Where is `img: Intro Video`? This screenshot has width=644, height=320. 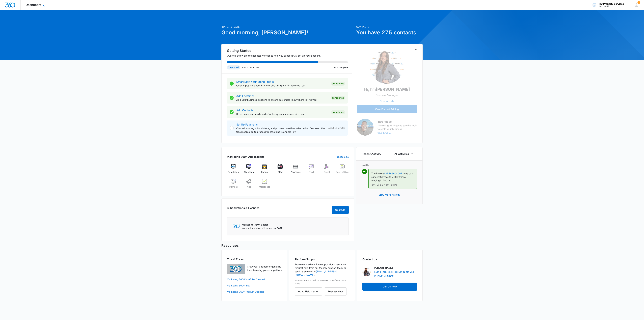 img: Intro Video is located at coordinates (365, 127).